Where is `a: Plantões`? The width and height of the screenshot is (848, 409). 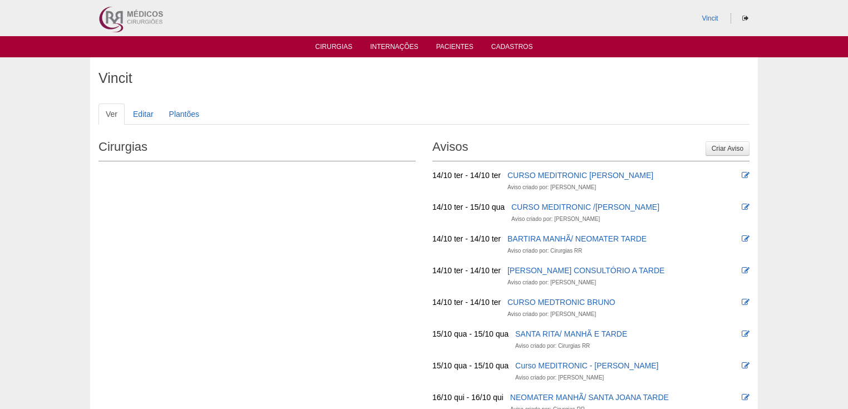
a: Plantões is located at coordinates (184, 114).